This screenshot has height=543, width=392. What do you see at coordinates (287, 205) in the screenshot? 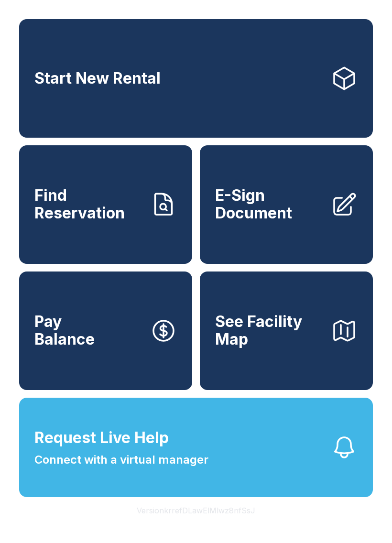
I see `a: E-Sign Document` at bounding box center [287, 205].